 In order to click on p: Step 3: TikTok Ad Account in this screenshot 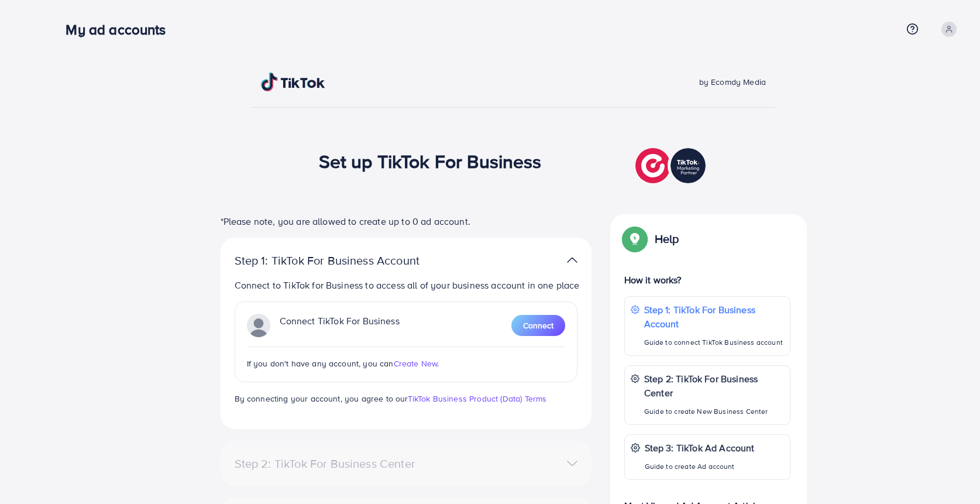, I will do `click(700, 448)`.